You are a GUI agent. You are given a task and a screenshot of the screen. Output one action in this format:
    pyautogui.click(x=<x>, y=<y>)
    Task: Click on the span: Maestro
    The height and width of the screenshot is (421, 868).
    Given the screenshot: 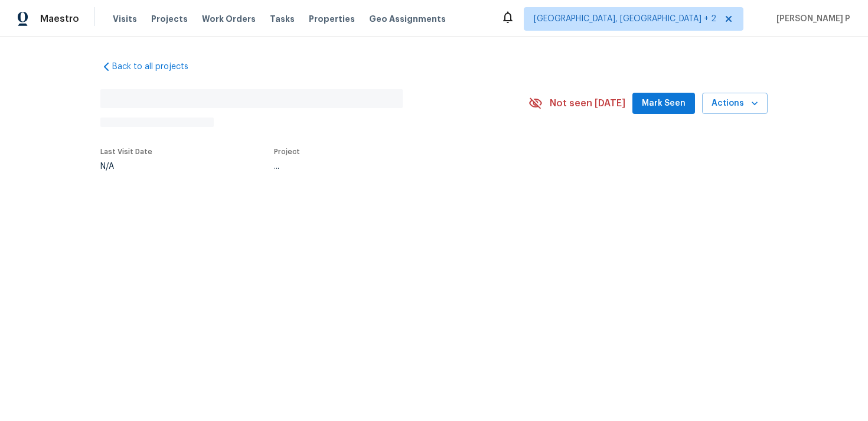 What is the action you would take?
    pyautogui.click(x=60, y=19)
    